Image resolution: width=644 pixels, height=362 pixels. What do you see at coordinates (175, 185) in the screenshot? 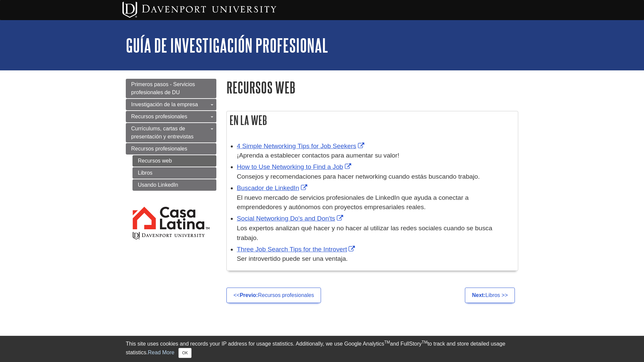
I see `a: Usando LinkedIn` at bounding box center [175, 185].